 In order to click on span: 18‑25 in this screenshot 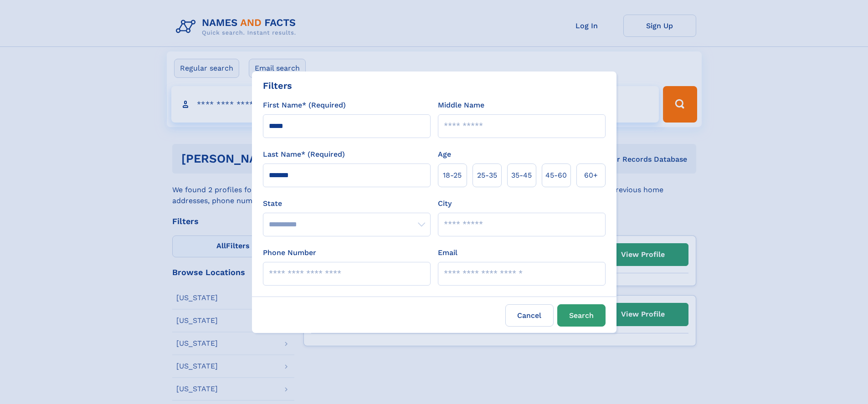, I will do `click(452, 175)`.